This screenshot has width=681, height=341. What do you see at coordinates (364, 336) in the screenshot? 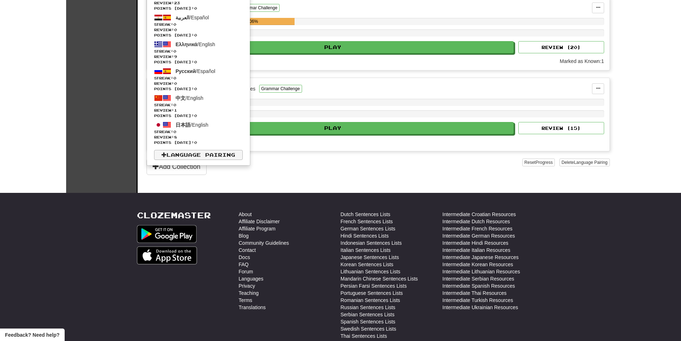
I see `a: Thai Sentences Lists` at bounding box center [364, 336].